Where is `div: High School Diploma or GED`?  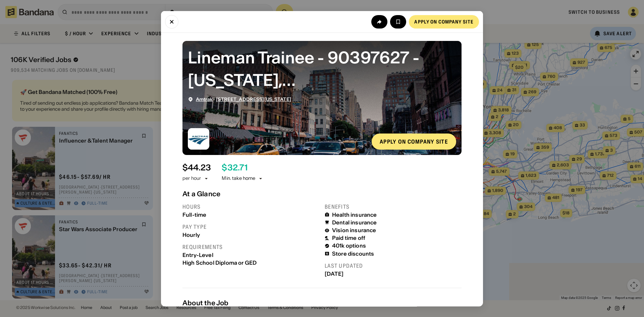
div: High School Diploma or GED is located at coordinates (251, 262).